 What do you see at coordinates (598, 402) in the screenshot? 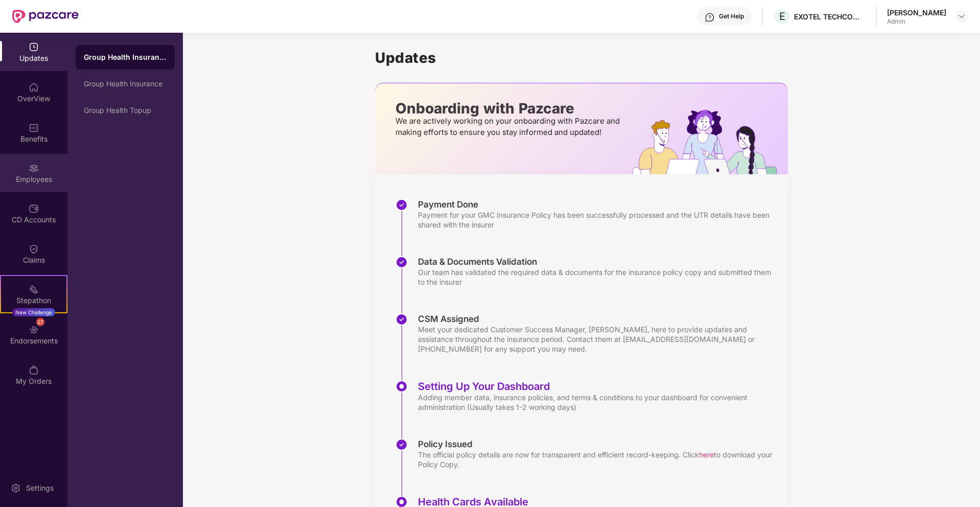
I see `div: Adding member data, insurance policies, and terms & conditions to your dashboard for convenient a...` at bounding box center [598, 402].